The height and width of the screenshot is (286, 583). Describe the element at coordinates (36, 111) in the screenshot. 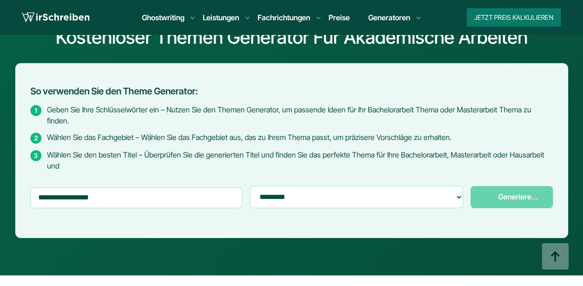

I see `span: 1` at that location.